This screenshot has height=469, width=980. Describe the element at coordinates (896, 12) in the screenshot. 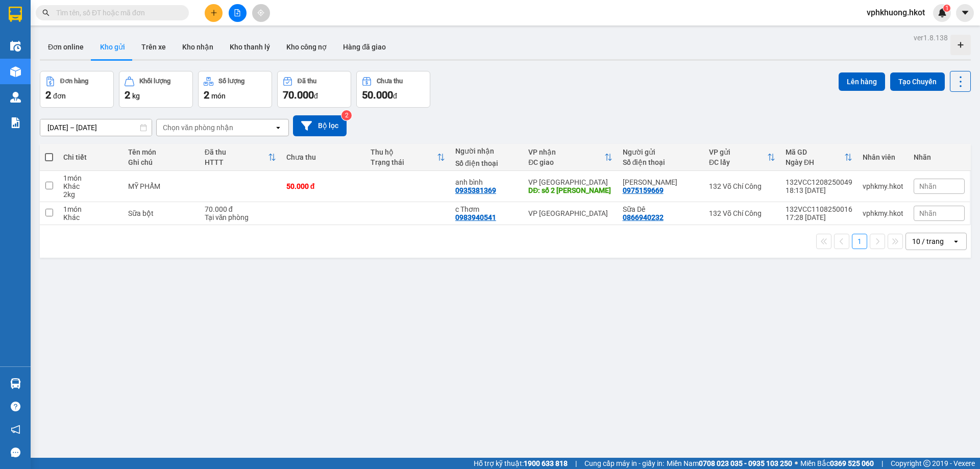

I see `span: vphkhuong.hkot` at that location.